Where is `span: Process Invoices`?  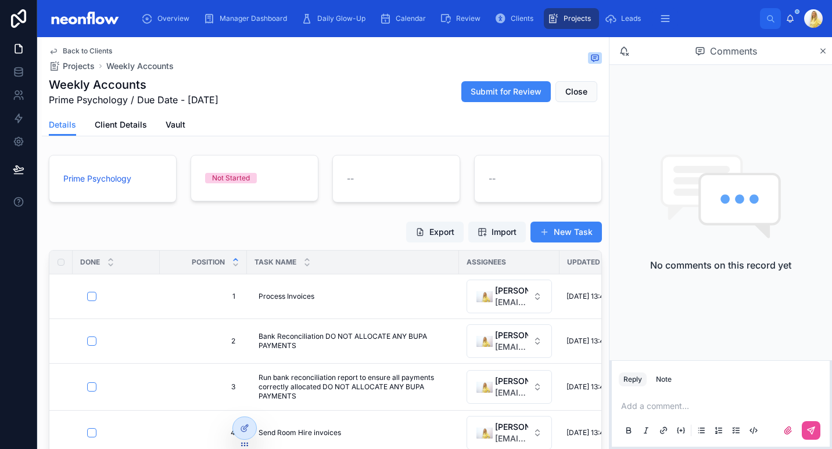
span: Process Invoices is located at coordinates (286, 297).